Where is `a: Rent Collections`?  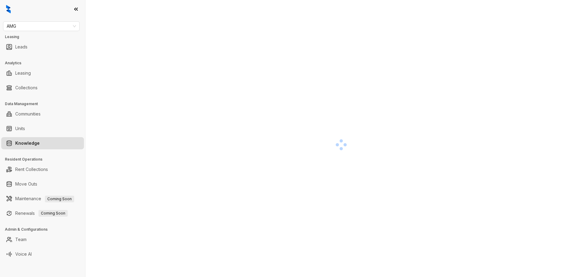
a: Rent Collections is located at coordinates (31, 170).